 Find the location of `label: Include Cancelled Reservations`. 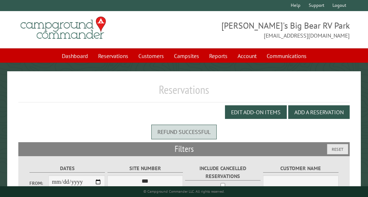

label: Include Cancelled Reservations is located at coordinates (223, 173).